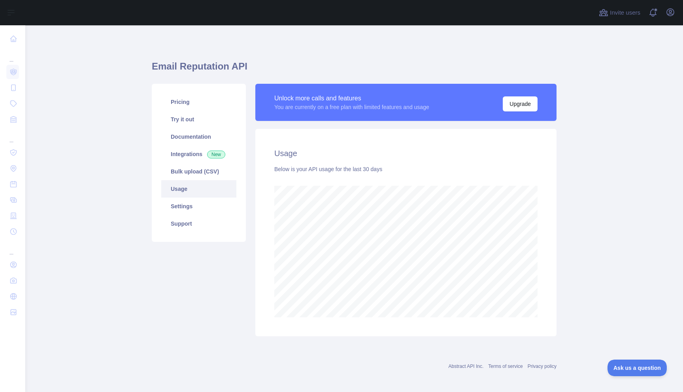 The height and width of the screenshot is (392, 683). Describe the element at coordinates (542, 367) in the screenshot. I see `a: Privacy policy` at that location.